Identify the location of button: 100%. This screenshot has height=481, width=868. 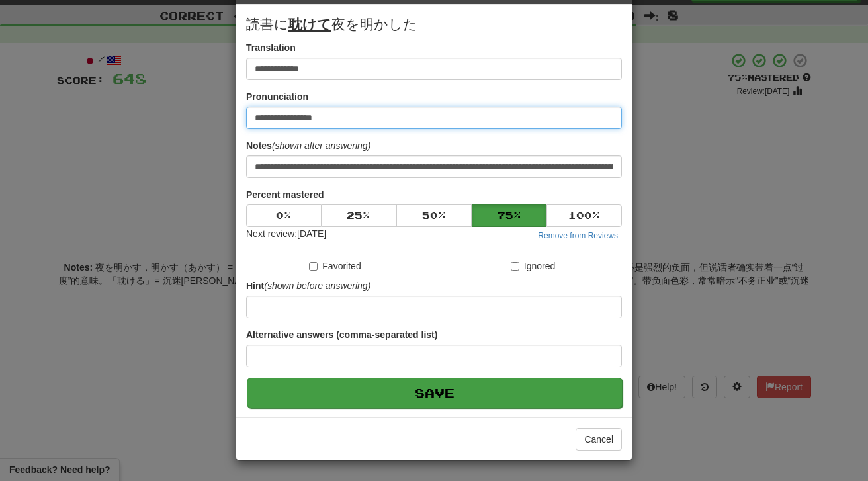
(584, 216).